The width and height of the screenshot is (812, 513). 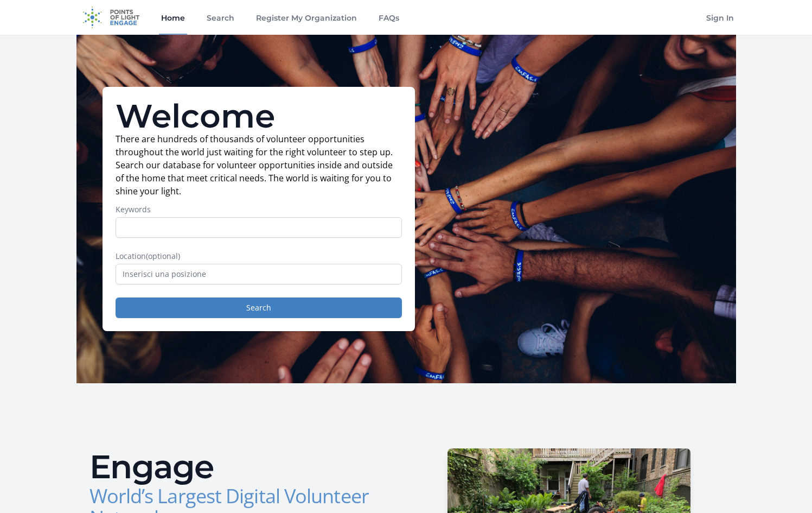 I want to click on h2: Engage, so click(x=243, y=467).